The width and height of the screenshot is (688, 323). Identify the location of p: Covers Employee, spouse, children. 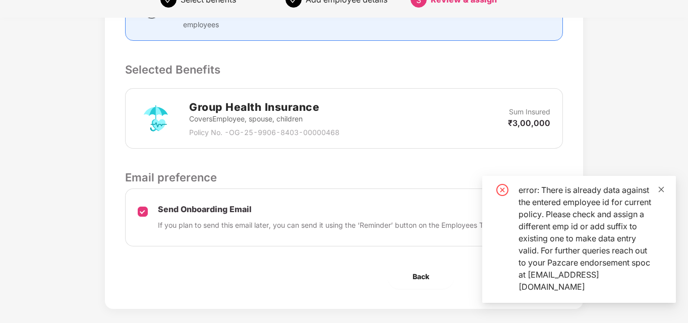
(264, 119).